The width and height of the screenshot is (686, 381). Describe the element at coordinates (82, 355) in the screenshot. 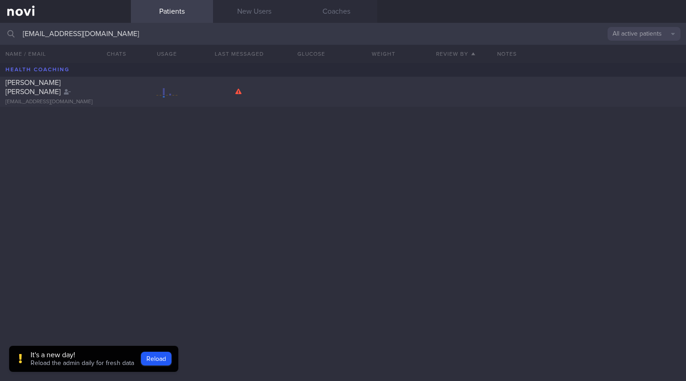

I see `div: It's a new day!` at that location.